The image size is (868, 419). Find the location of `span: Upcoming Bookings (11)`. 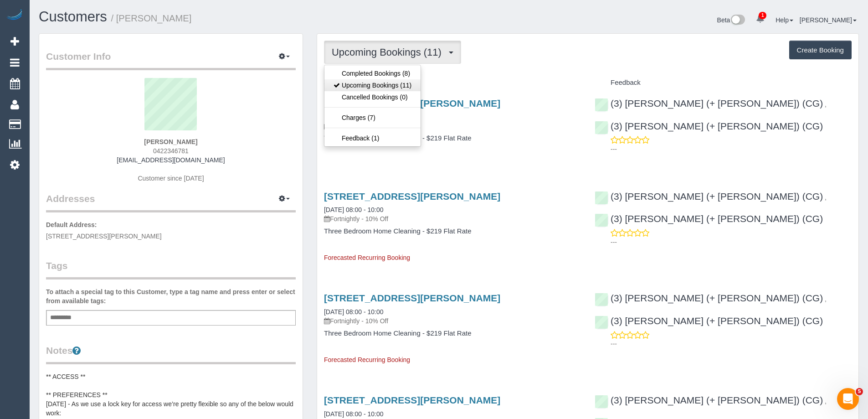

span: Upcoming Bookings (11) is located at coordinates (389, 52).